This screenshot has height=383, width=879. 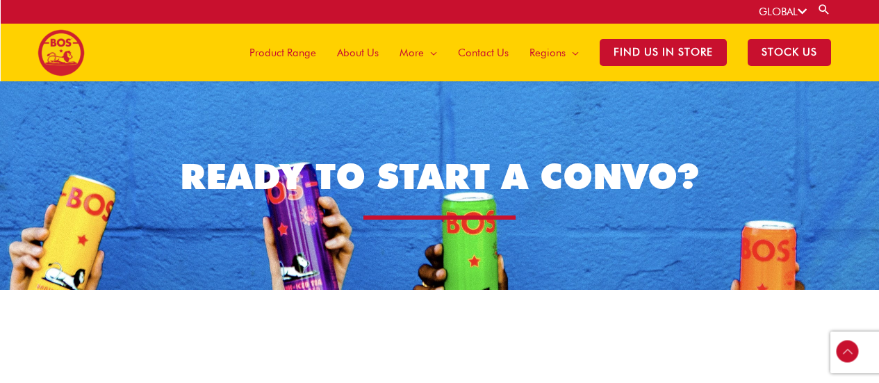 I want to click on span: Find Us in Store, so click(x=663, y=52).